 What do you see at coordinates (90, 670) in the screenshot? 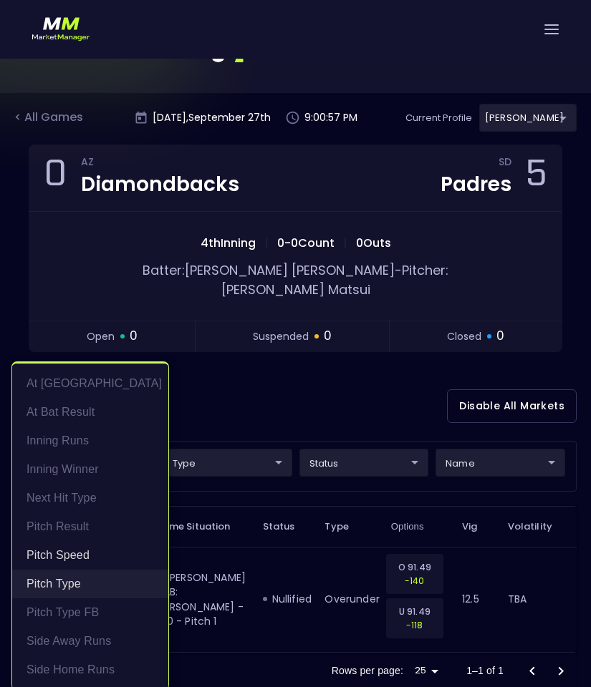
I see `li: Side Home Runs` at bounding box center [90, 670].